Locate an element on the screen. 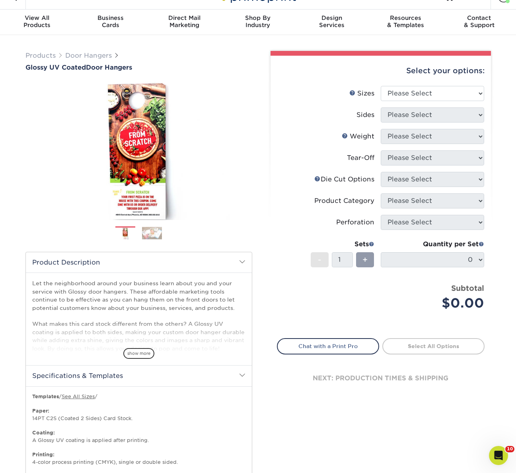  span: Contact is located at coordinates (479, 18).